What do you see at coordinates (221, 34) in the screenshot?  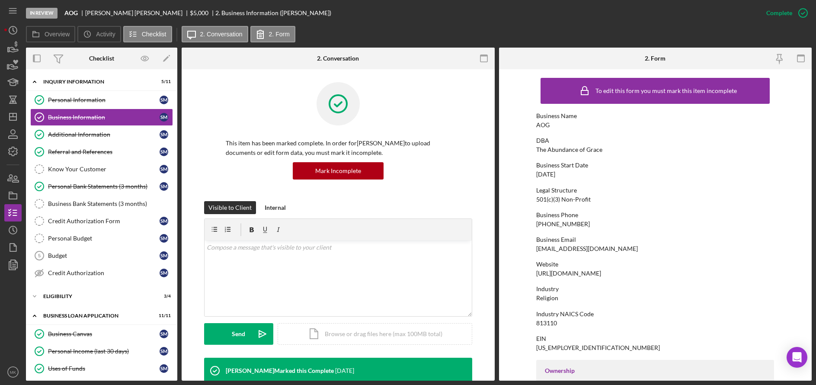 I see `label: 2. Conversation` at bounding box center [221, 34].